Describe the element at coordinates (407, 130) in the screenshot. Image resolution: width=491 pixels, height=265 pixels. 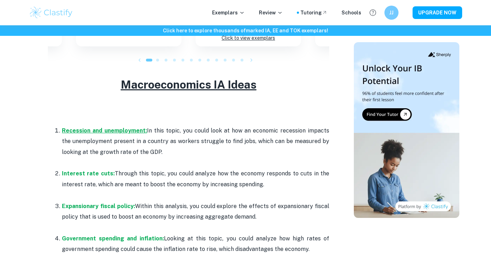
I see `img: Thumbnail` at that location.